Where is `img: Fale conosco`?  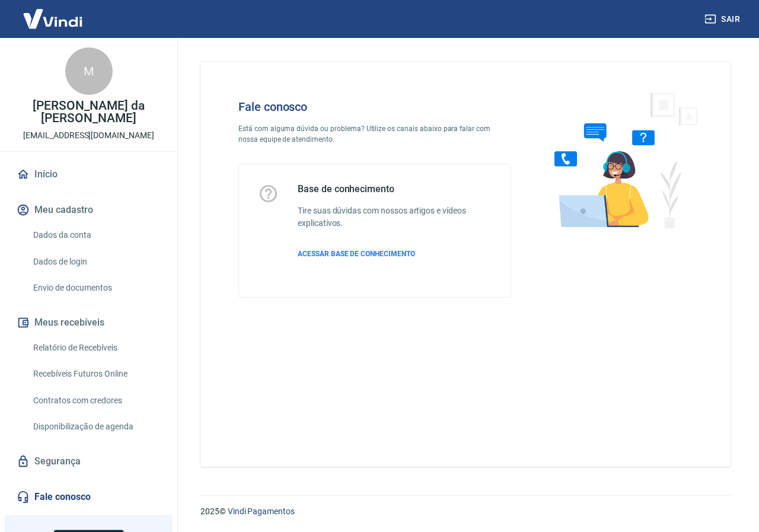
img: Fale conosco is located at coordinates (621, 160).